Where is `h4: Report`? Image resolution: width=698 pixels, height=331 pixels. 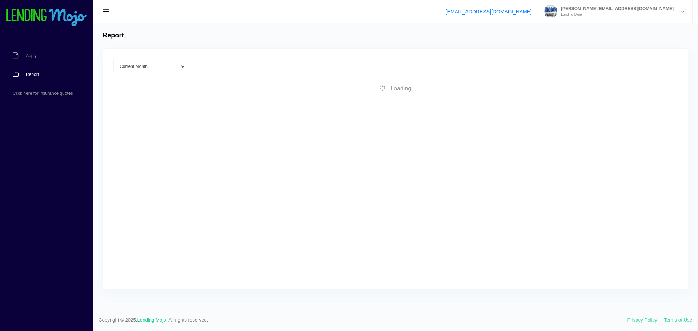 h4: Report is located at coordinates (113, 36).